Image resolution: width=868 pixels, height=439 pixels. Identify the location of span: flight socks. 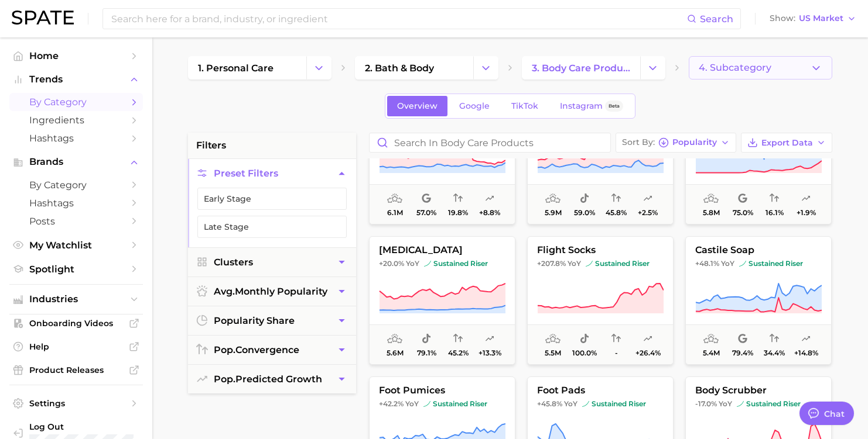
(600, 250).